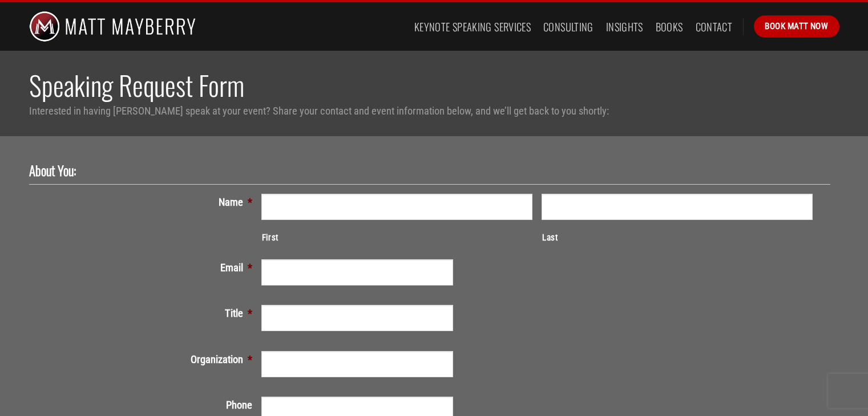 The height and width of the screenshot is (416, 868). I want to click on label: Name, so click(145, 202).